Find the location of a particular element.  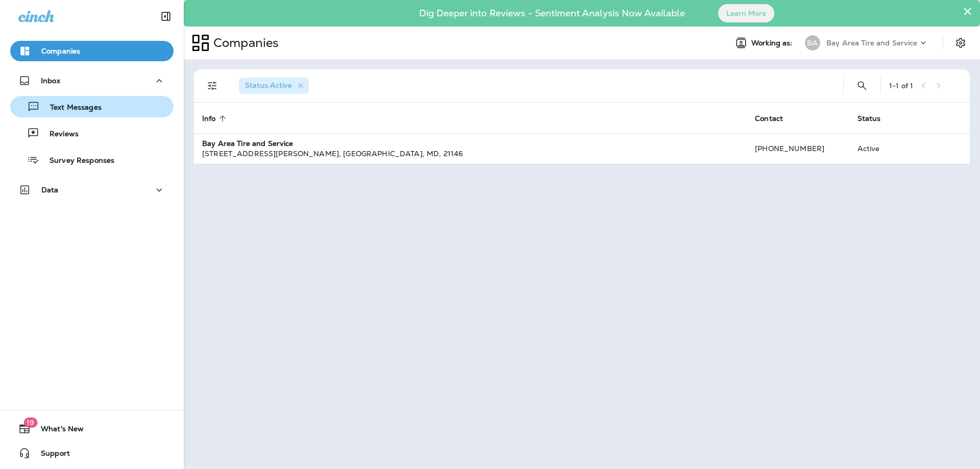

p: Dig Deeper into Reviews - Sentiment Analysis Now Available is located at coordinates (552, 13).